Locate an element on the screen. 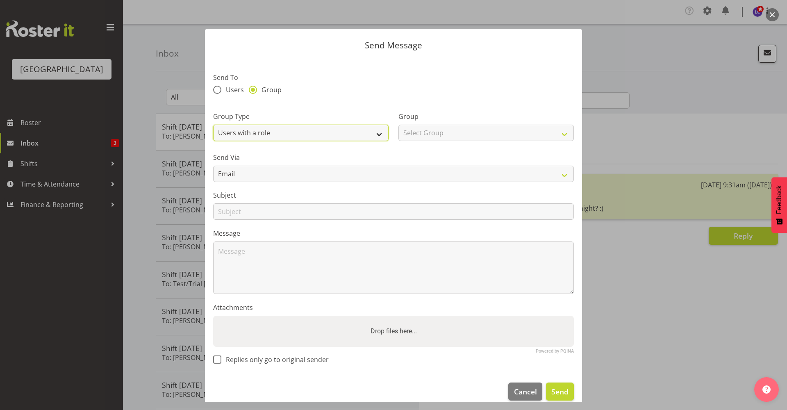  label: Send To is located at coordinates (393, 77).